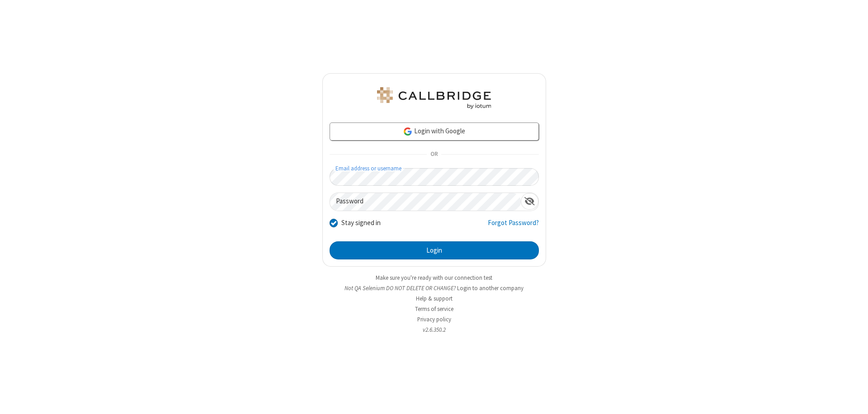  What do you see at coordinates (434, 330) in the screenshot?
I see `li: v2.6.350.2` at bounding box center [434, 330].